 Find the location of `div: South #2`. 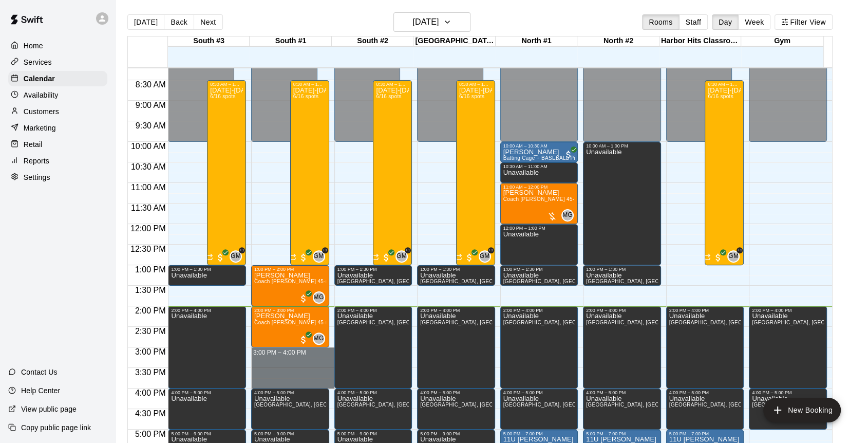

div: South #2 is located at coordinates (372, 41).